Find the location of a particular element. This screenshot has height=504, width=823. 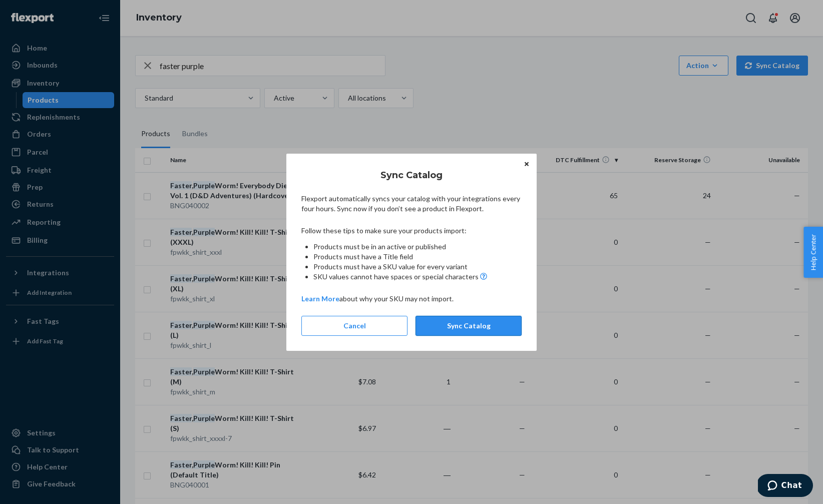

button: Sync Catalog is located at coordinates (469, 325).